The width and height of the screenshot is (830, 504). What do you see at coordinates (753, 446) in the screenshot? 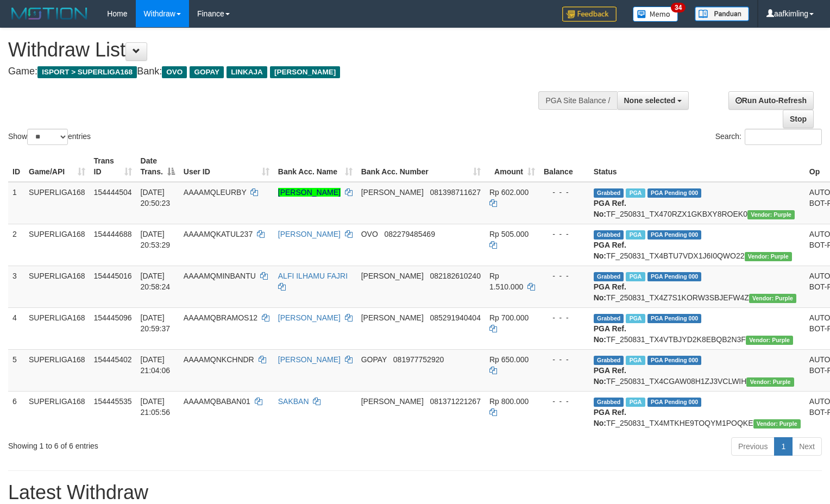
I see `a: Previous` at bounding box center [753, 446].